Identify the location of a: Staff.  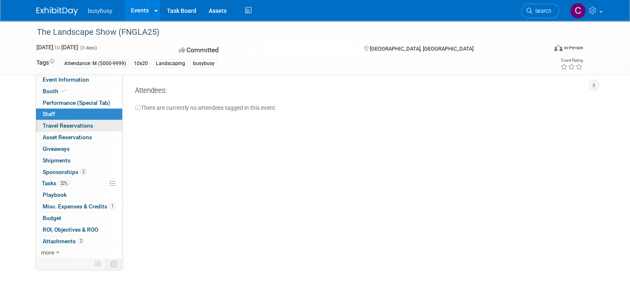
(79, 114).